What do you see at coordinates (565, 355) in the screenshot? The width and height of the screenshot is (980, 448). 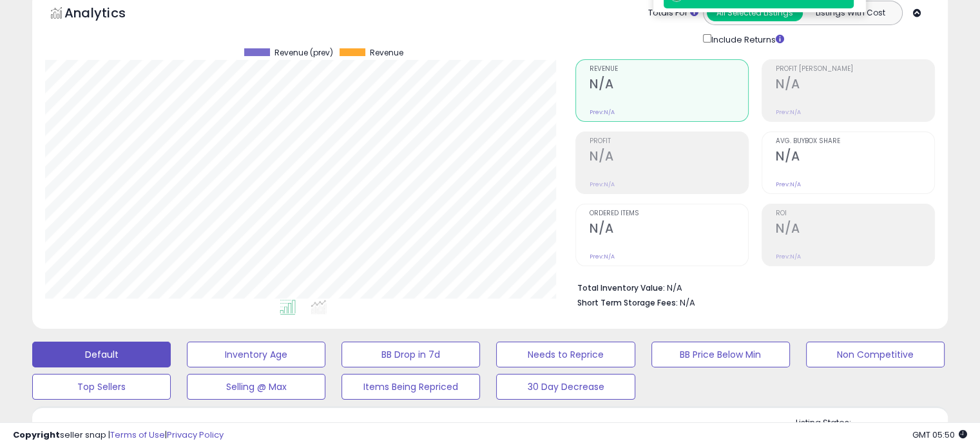 I see `button: Needs to Reprice` at bounding box center [565, 355].